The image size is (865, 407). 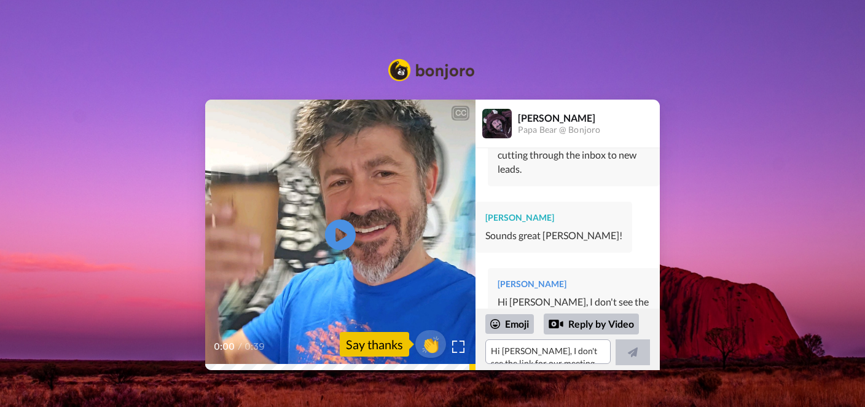 I want to click on img: Bonjoro Logo, so click(x=431, y=70).